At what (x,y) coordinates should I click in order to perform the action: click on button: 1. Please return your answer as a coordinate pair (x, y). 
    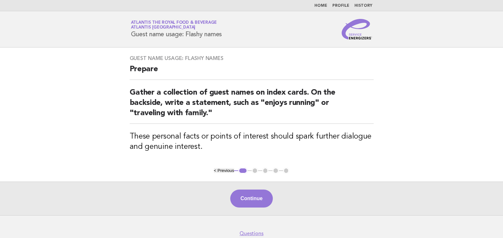
    Looking at the image, I should click on (243, 170).